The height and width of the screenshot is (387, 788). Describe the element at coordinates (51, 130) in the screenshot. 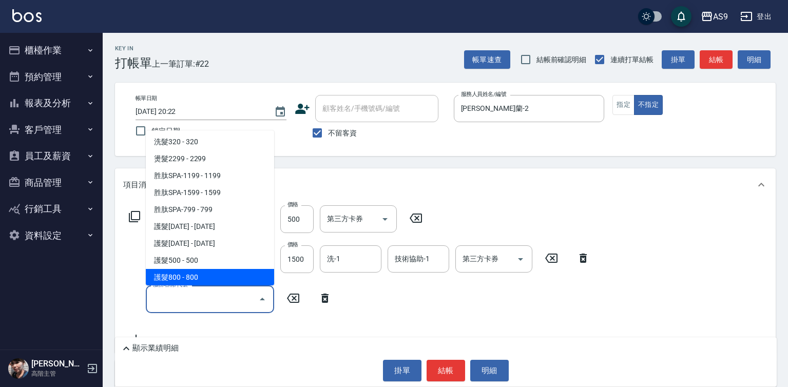

I see `button: 客戶管理` at that location.